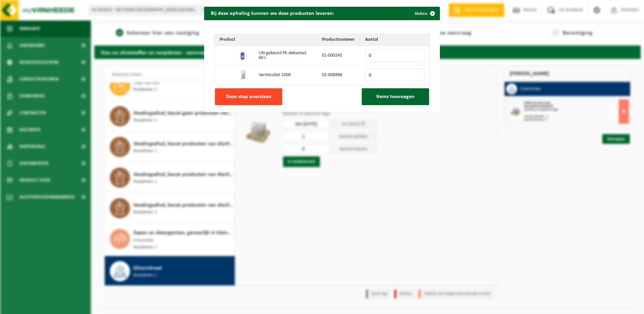 This screenshot has width=644, height=314. What do you see at coordinates (249, 97) in the screenshot?
I see `button: Deze stap overslaan` at bounding box center [249, 97].